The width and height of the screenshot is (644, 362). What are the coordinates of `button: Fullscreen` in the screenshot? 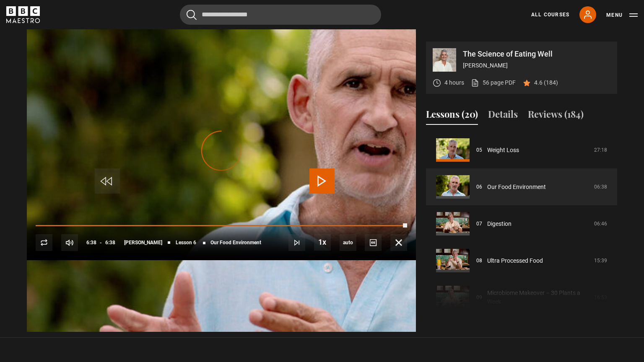 It's located at (399, 243).